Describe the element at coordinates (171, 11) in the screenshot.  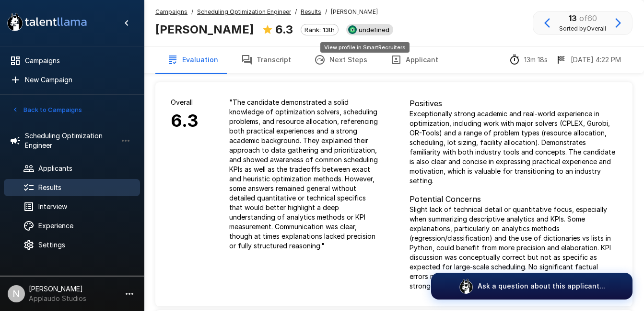
I see `u: Campaigns` at that location.